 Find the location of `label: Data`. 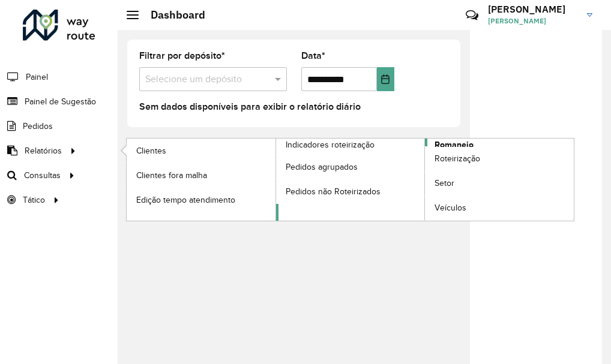

label: Data is located at coordinates (313, 56).